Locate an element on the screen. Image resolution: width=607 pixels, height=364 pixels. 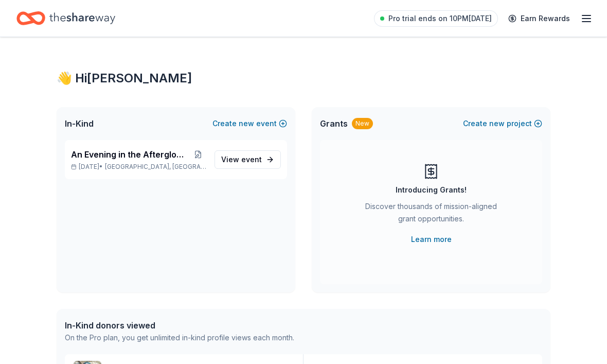
a: View event is located at coordinates (247, 160).